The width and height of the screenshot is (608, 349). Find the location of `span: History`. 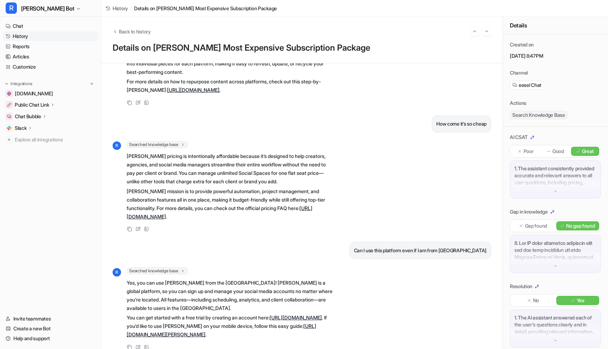

span: History is located at coordinates (120, 8).